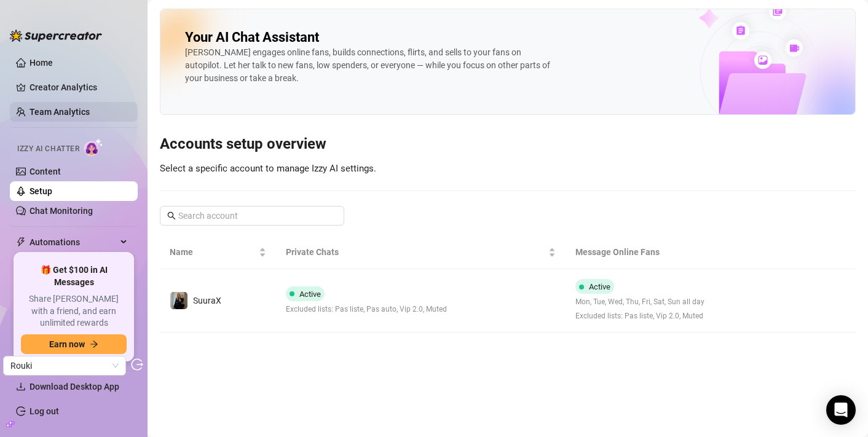  Describe the element at coordinates (21, 387) in the screenshot. I see `span: download` at that location.